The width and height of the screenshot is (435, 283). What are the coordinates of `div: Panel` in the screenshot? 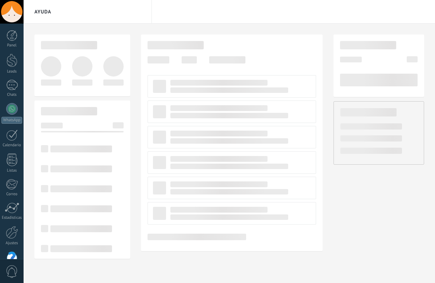 It's located at (12, 45).